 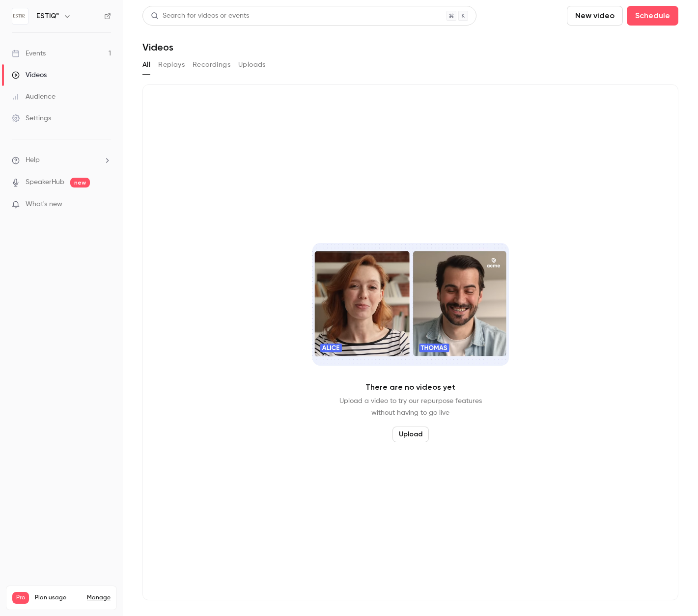 What do you see at coordinates (29, 54) in the screenshot?
I see `div: Events` at bounding box center [29, 54].